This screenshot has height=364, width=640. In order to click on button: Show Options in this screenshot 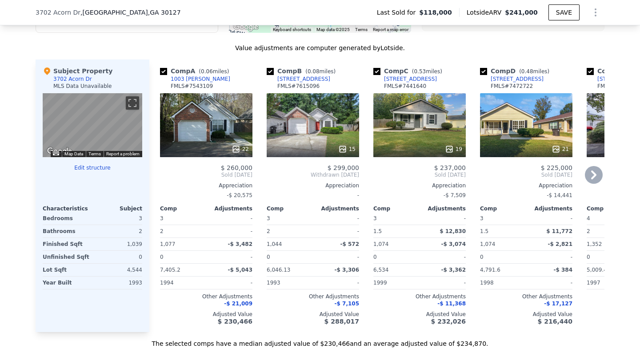, I will do `click(596, 13)`.